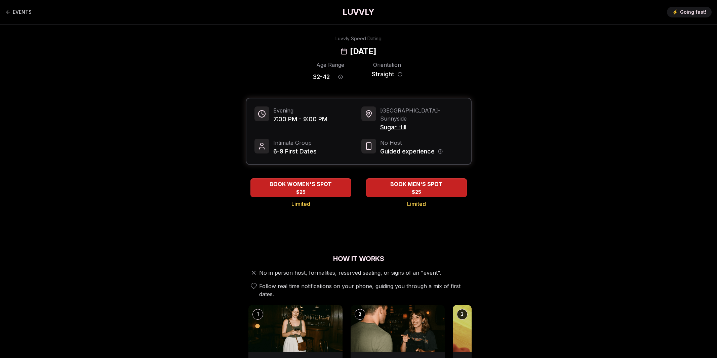  What do you see at coordinates (296, 329) in the screenshot?
I see `img: Arrive & Check In` at bounding box center [296, 329].